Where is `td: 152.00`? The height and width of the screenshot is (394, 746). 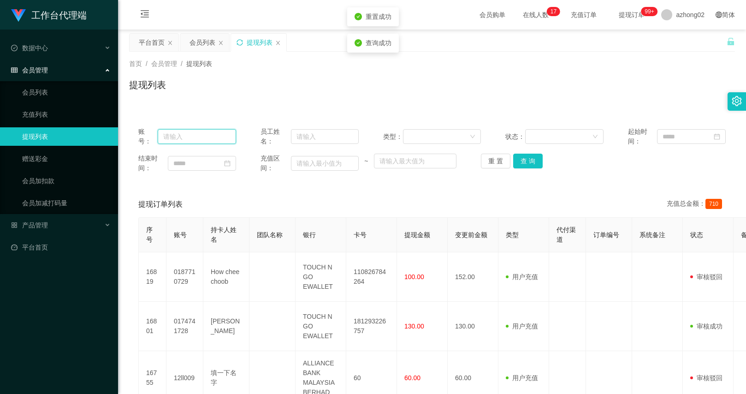 td: 152.00 is located at coordinates (473, 277).